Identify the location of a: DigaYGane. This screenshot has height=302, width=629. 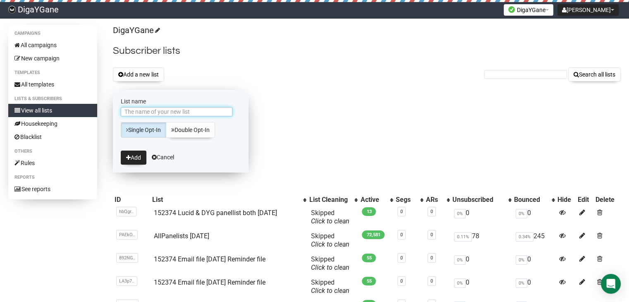
(136, 30).